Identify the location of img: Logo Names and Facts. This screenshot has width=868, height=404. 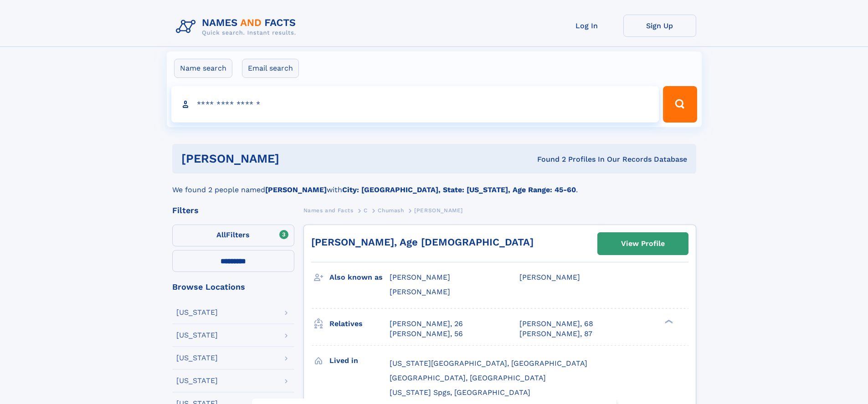
(238, 27).